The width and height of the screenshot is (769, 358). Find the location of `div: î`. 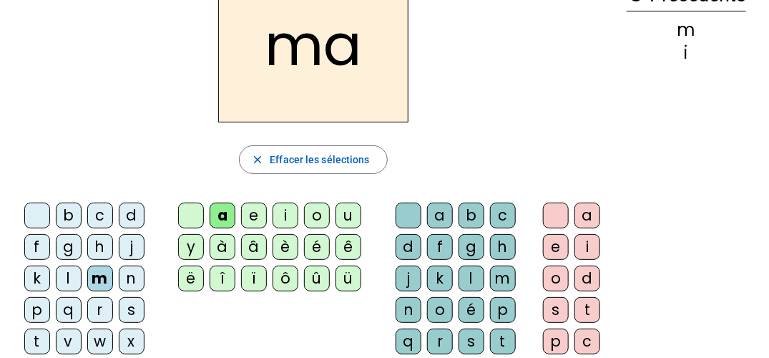

div: î is located at coordinates (223, 278).